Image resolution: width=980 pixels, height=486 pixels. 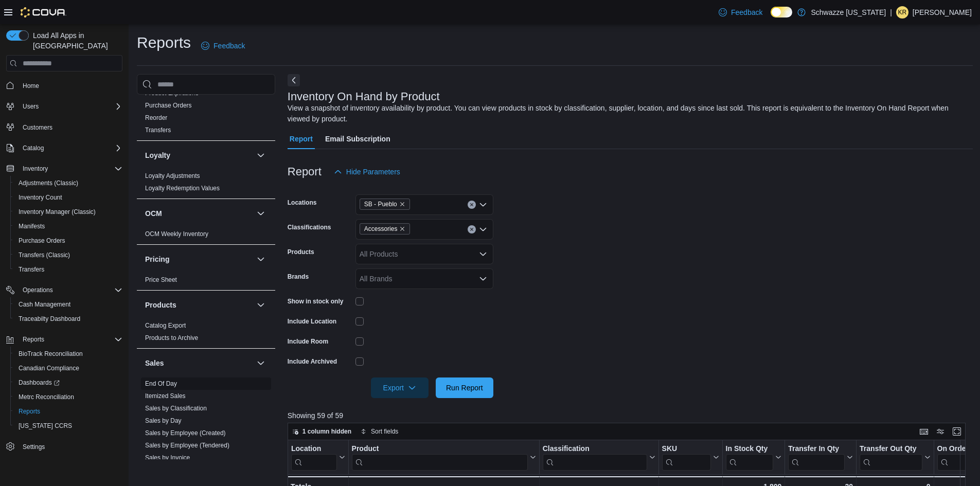 I want to click on button: Traceabilty Dashboard, so click(x=69, y=319).